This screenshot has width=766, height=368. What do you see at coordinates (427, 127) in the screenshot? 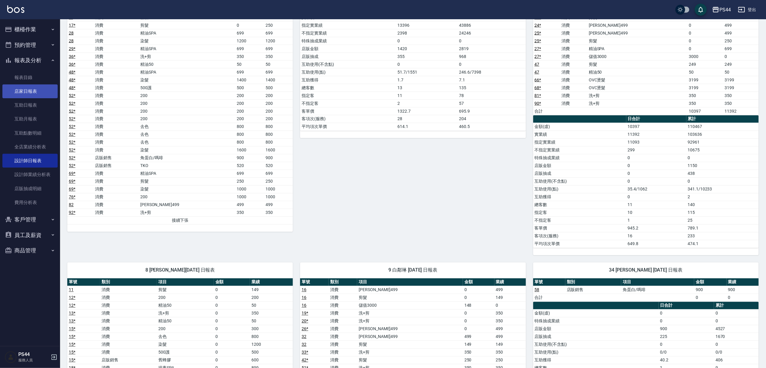
I see `td: 614.1` at bounding box center [427, 127].